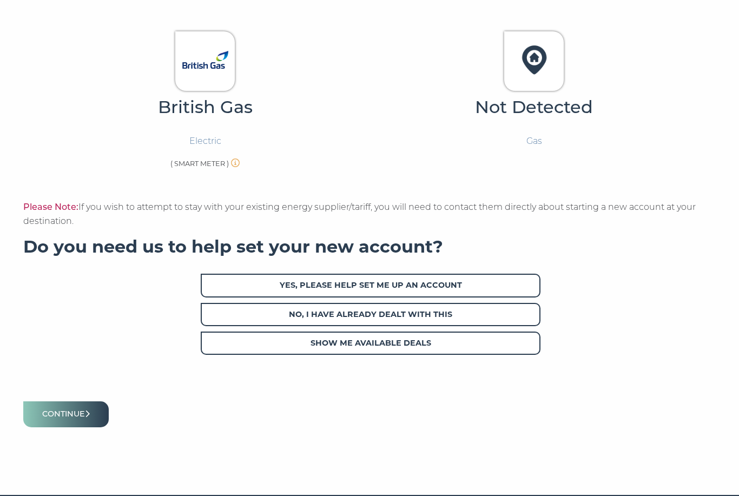 The width and height of the screenshot is (739, 496). What do you see at coordinates (371, 314) in the screenshot?
I see `span: No, I have already dealt with this` at bounding box center [371, 314].